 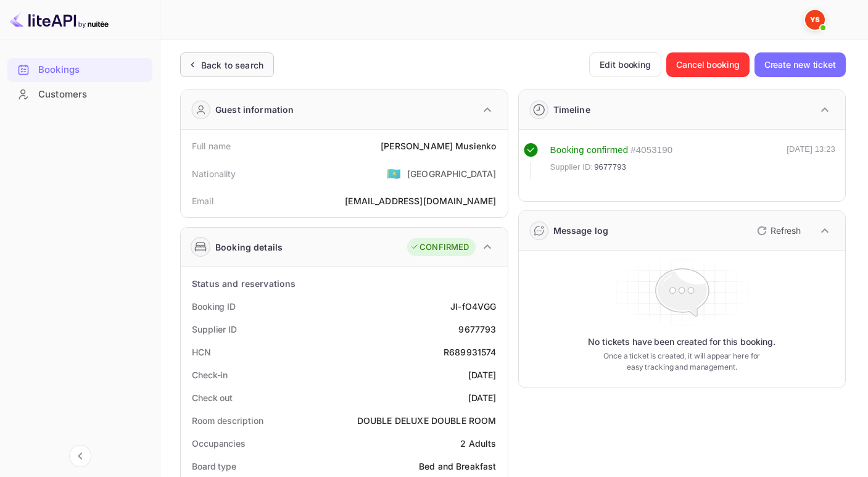 What do you see at coordinates (211, 146) in the screenshot?
I see `div: Full name` at bounding box center [211, 146].